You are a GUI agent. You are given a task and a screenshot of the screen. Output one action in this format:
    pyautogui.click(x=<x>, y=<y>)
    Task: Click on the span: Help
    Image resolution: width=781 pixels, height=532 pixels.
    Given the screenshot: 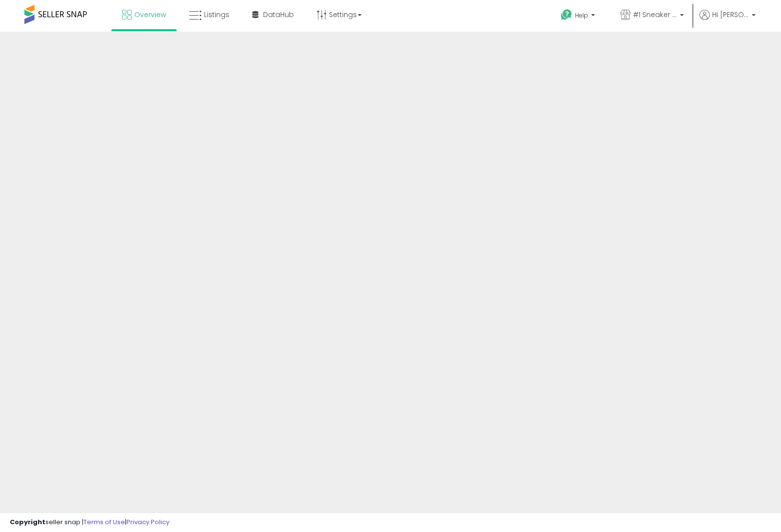 What is the action you would take?
    pyautogui.click(x=581, y=15)
    